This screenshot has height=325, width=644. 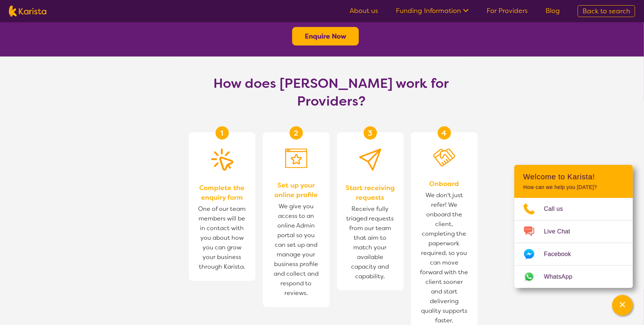 I want to click on a: Blog, so click(x=553, y=11).